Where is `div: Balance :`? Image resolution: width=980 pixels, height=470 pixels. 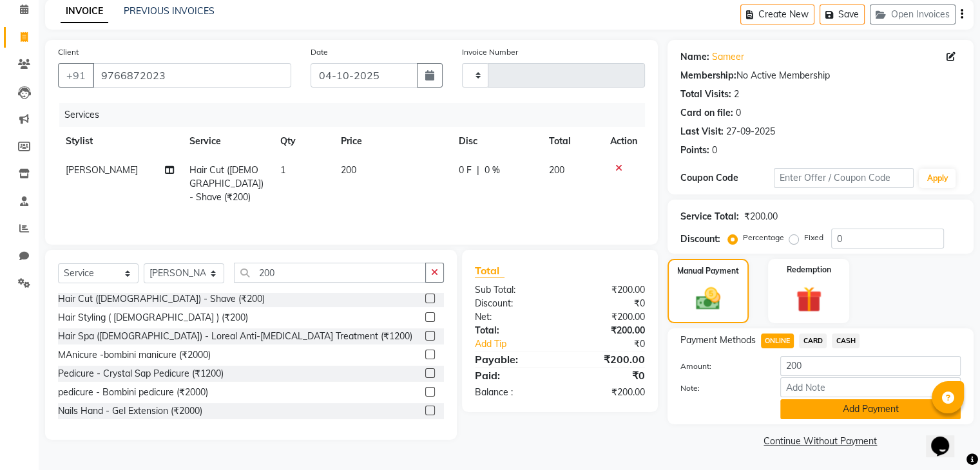
div: Balance : is located at coordinates (513, 392).